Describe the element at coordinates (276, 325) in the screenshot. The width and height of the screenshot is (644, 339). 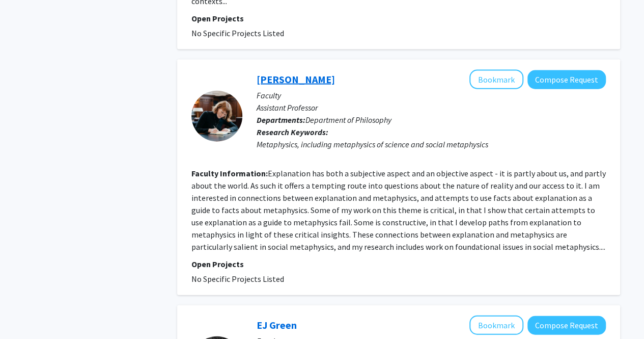
I see `a: EJ Green` at that location.